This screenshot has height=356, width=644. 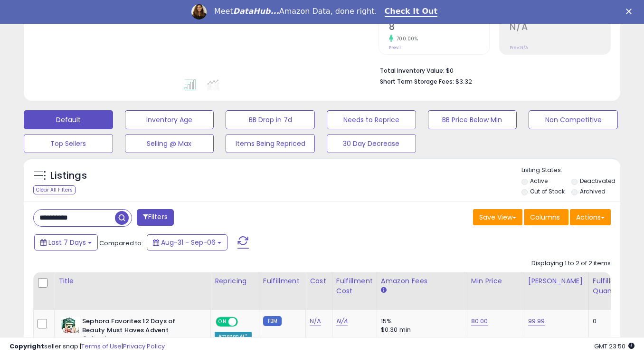 What do you see at coordinates (222, 322) in the screenshot?
I see `span: ON` at bounding box center [222, 322].